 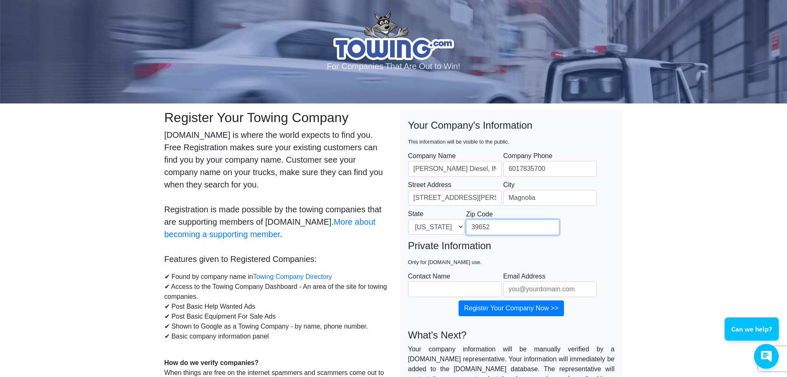 I want to click on label: Zip Code, so click(x=513, y=222).